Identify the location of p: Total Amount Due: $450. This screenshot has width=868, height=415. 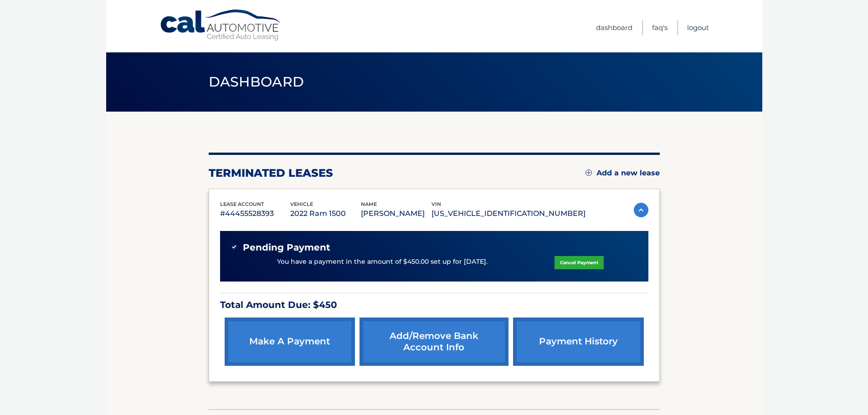
(434, 305).